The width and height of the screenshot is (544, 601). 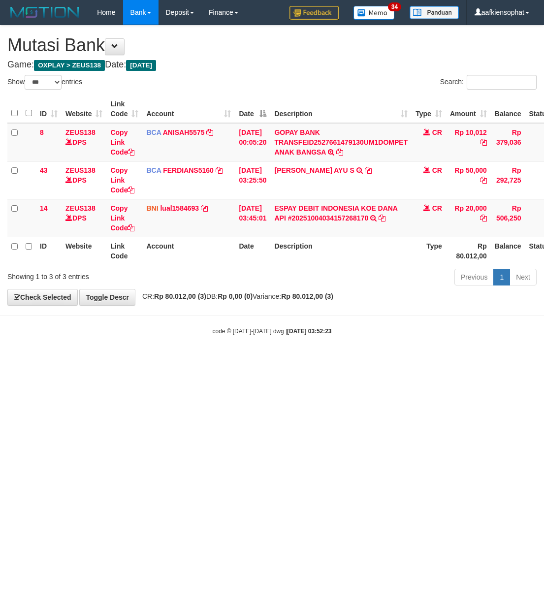 I want to click on th: Account, so click(x=189, y=251).